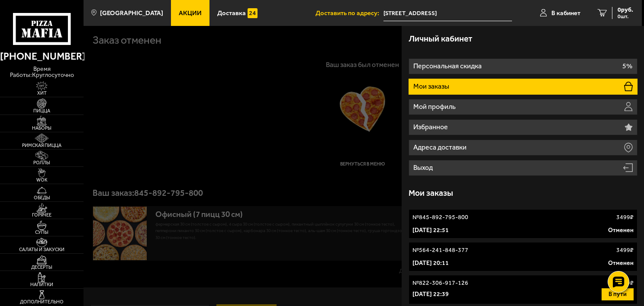 The image size is (644, 306). What do you see at coordinates (440, 217) in the screenshot?
I see `p: № 845-892-795-800` at bounding box center [440, 217].